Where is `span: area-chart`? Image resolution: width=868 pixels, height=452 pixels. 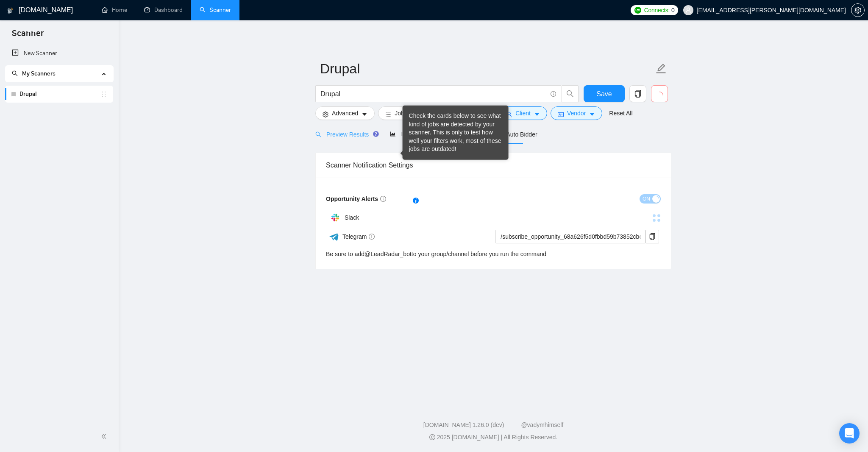 span: area-chart is located at coordinates (393, 134).